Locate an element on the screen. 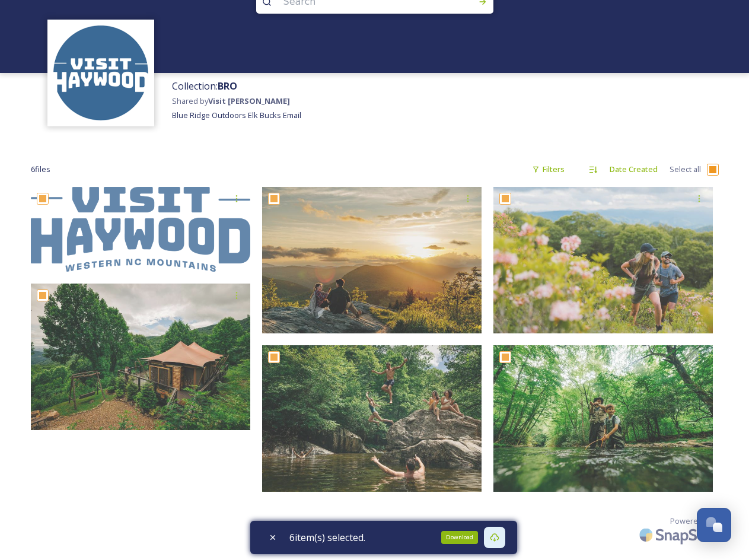  img: 061725 0214 visit haywood day 2.jpg is located at coordinates (372, 418).